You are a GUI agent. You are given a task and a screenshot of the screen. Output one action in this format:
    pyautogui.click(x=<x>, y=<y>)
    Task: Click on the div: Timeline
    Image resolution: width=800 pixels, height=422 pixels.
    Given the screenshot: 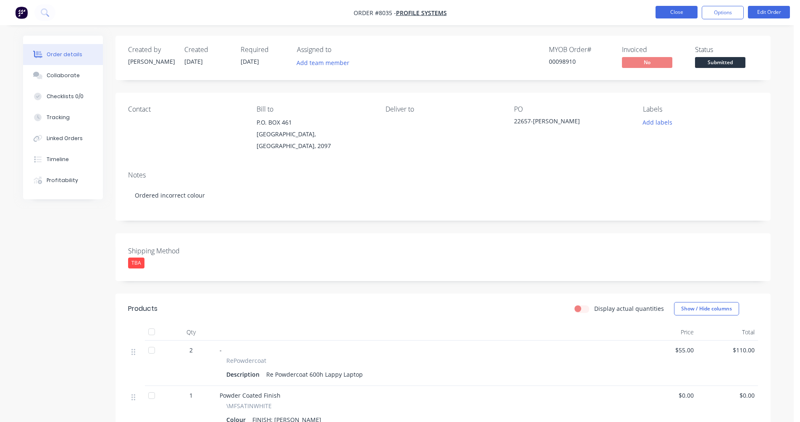 What is the action you would take?
    pyautogui.click(x=58, y=160)
    